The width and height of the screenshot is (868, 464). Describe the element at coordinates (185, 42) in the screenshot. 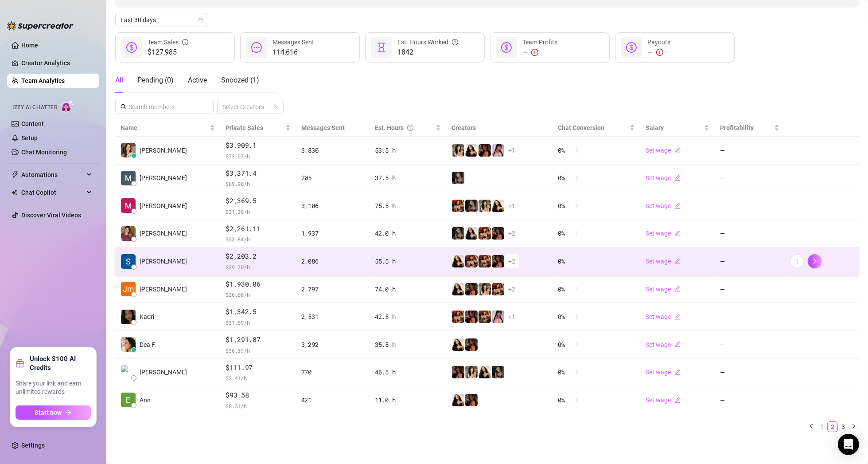

I see `span: info-circle` at that location.